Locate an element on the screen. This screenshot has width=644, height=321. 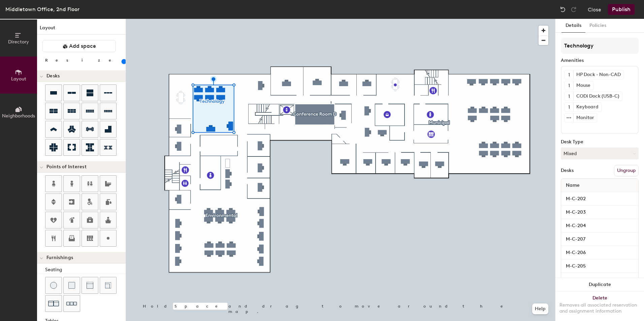
div: Monitor is located at coordinates (585, 118).